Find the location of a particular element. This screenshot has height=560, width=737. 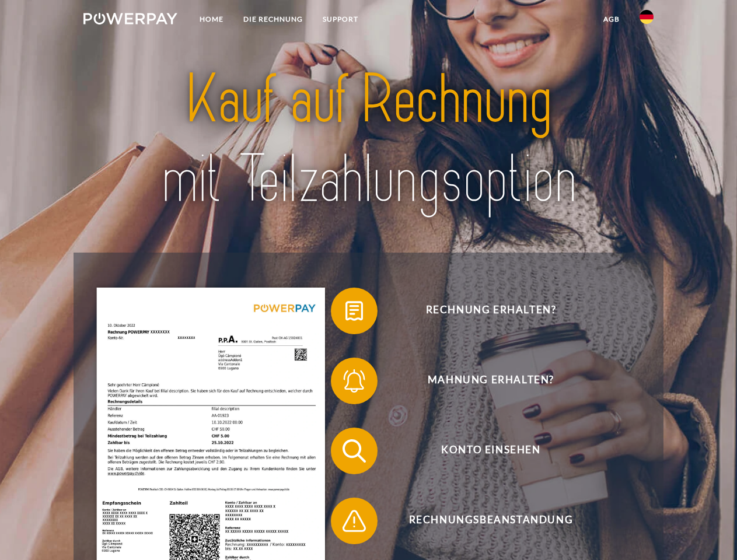

a: Konto einsehen is located at coordinates (482, 451).